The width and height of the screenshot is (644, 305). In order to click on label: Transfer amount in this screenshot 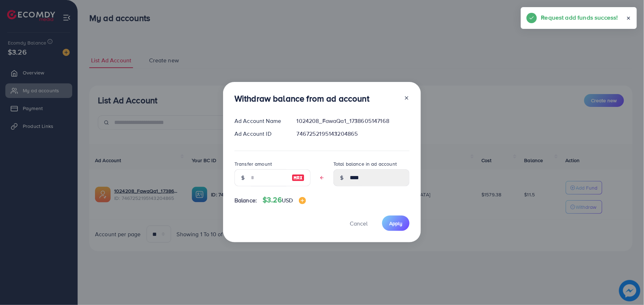, I will do `click(253, 164)`.